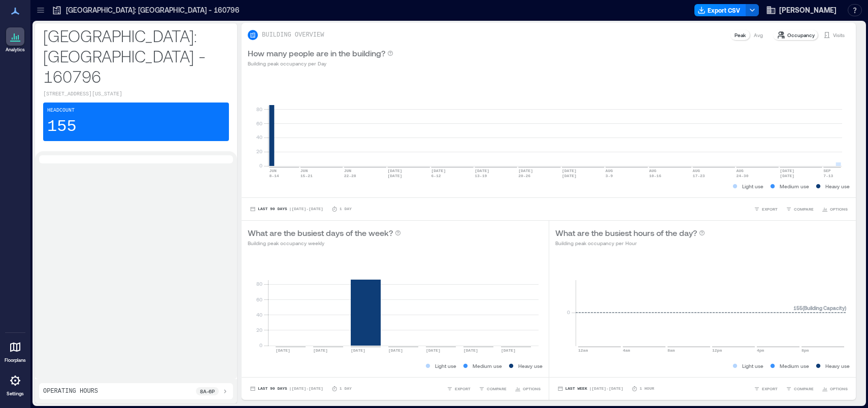 The image size is (868, 408). Describe the element at coordinates (15, 40) in the screenshot. I see `a: Analytics` at that location.